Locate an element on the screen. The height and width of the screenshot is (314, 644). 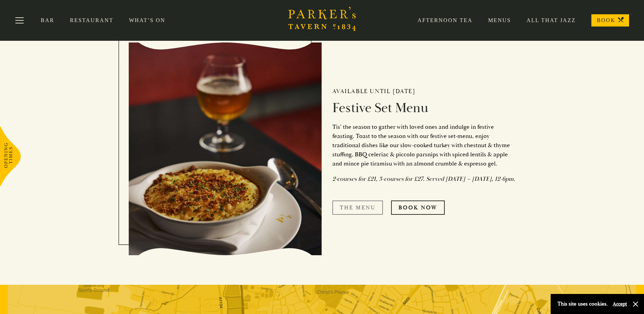
button: Accept is located at coordinates (620, 303).